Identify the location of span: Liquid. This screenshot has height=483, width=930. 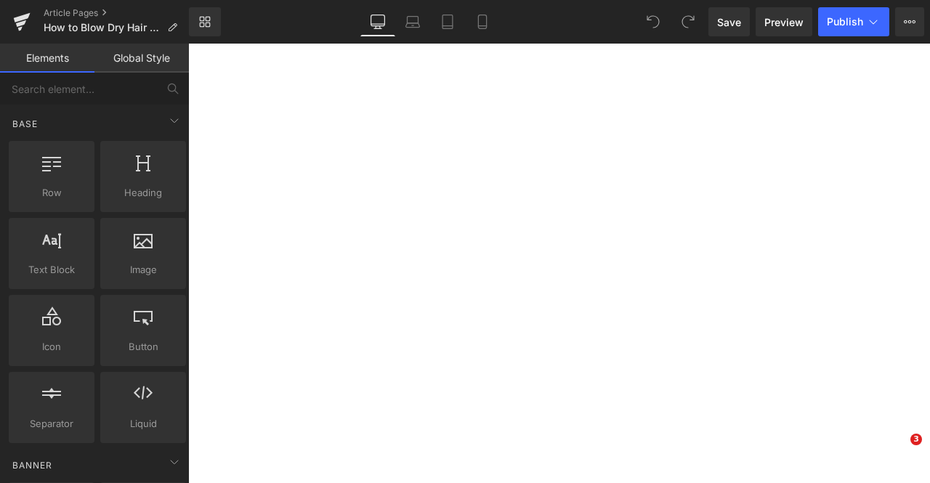
(143, 424).